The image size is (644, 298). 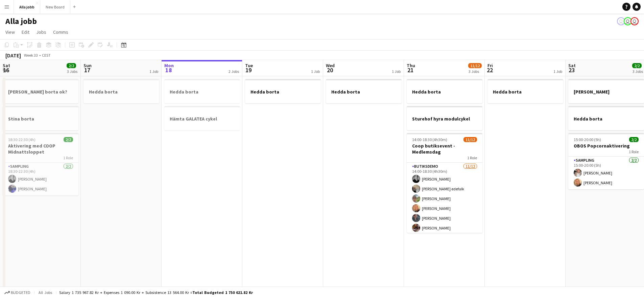 What do you see at coordinates (202, 118) in the screenshot?
I see `div: Hämta GALATEA cykel` at bounding box center [202, 118].